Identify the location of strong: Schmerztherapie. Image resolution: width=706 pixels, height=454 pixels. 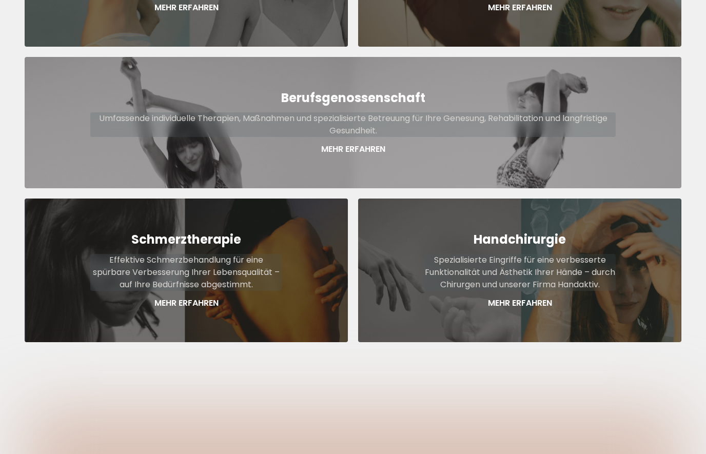
(186, 240).